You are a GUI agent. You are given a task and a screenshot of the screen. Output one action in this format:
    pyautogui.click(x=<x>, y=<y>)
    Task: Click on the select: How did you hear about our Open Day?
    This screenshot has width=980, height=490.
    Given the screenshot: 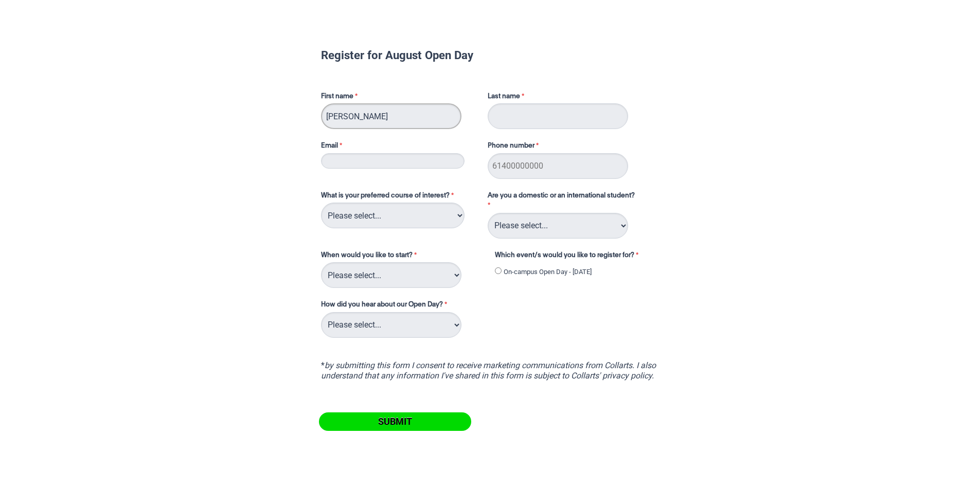 What is the action you would take?
    pyautogui.click(x=391, y=325)
    